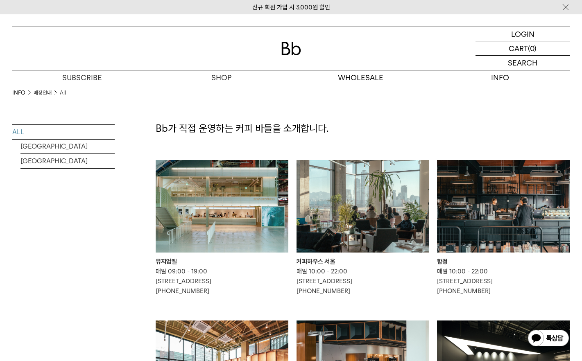 The width and height of the screenshot is (582, 361). What do you see at coordinates (291, 7) in the screenshot?
I see `a: 신규 회원 가입 시 3,000원 할인` at bounding box center [291, 7].